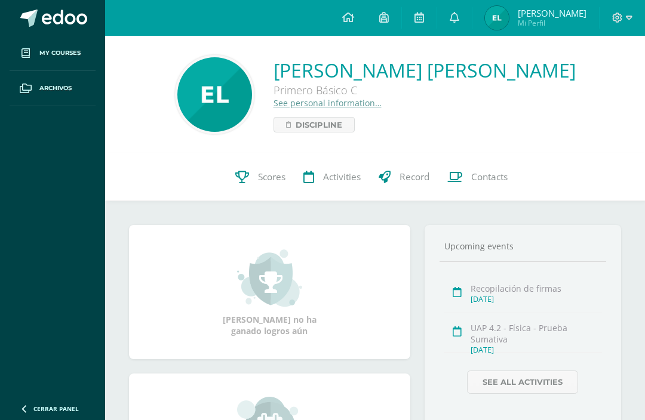 The height and width of the screenshot is (420, 645). I want to click on a: Discipline, so click(314, 125).